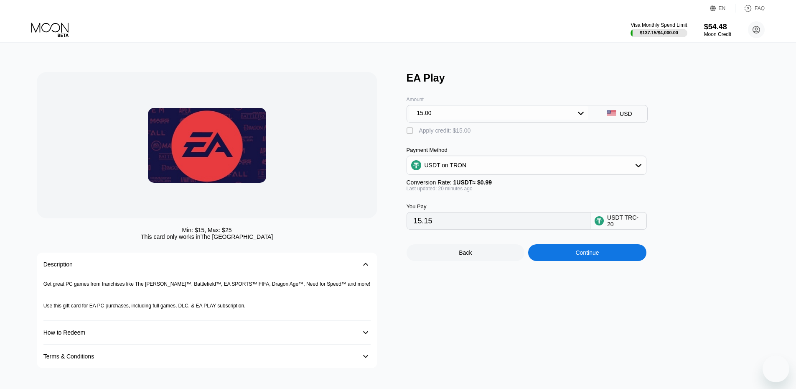  What do you see at coordinates (445, 130) in the screenshot?
I see `div: Apply credit: $15.00` at bounding box center [445, 130].